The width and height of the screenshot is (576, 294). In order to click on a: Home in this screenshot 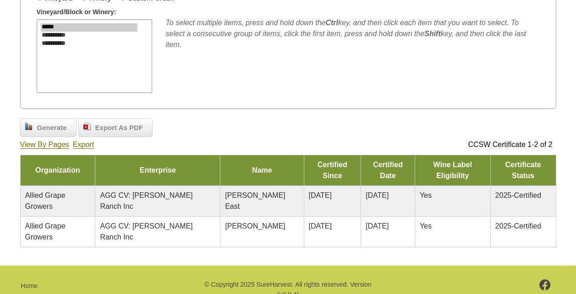, I will do `click(29, 286)`.